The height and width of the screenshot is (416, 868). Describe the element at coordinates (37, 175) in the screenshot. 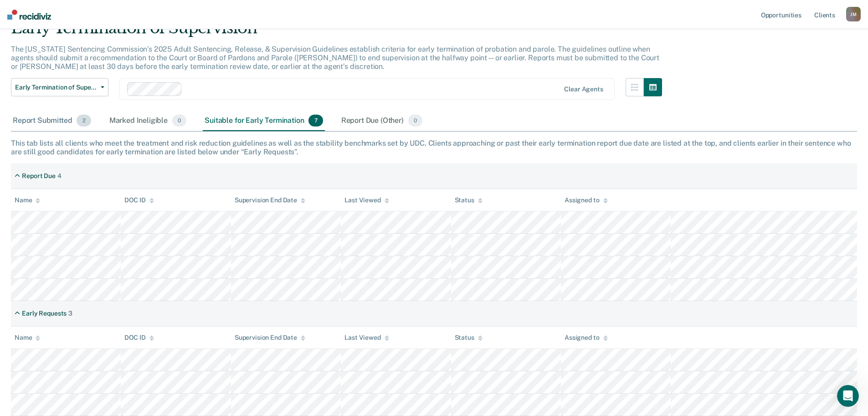

I see `div: Report Due4` at that location.